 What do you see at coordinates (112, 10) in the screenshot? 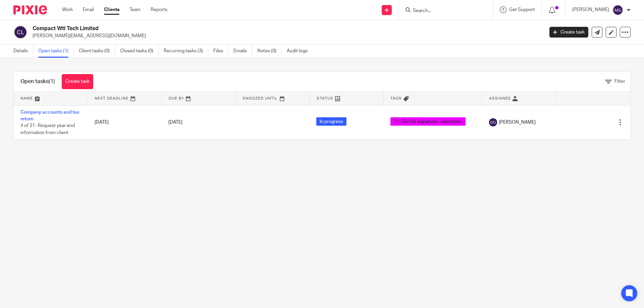
I see `a: Clients` at bounding box center [112, 10].